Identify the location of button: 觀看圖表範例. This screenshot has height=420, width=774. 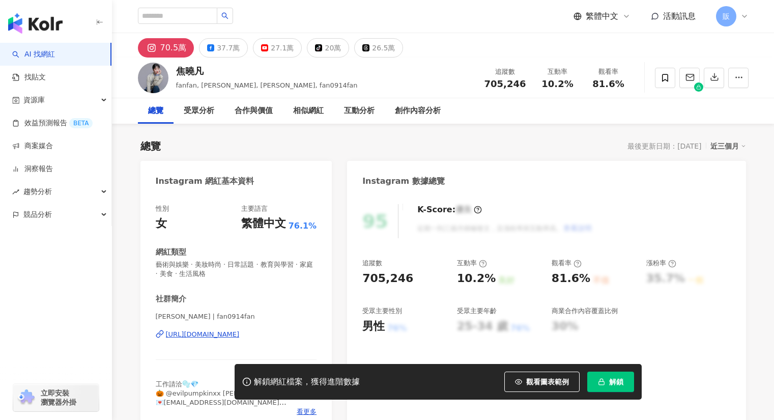
(542, 382).